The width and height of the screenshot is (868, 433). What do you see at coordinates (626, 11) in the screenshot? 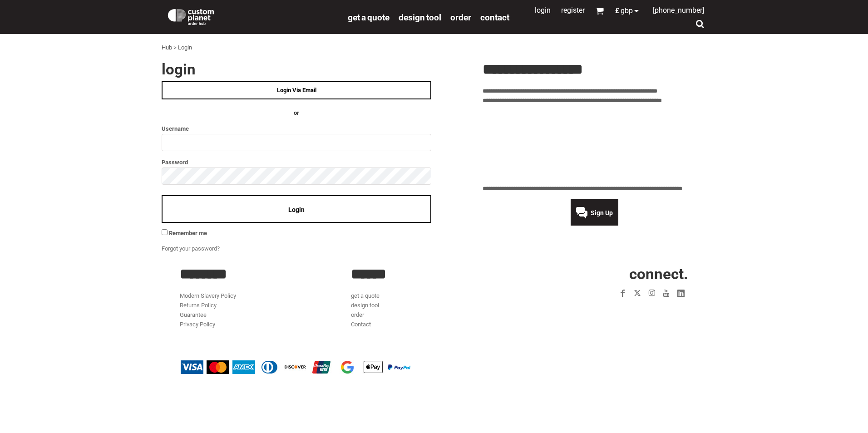
I see `span: GBP` at bounding box center [626, 11].